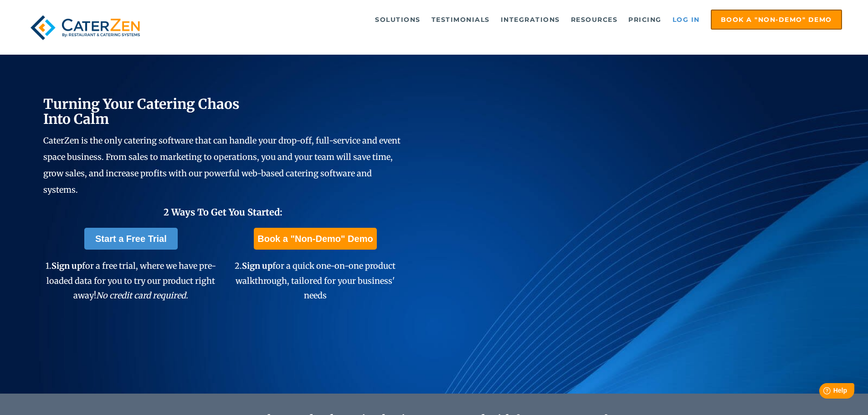 This screenshot has height=415, width=868. I want to click on span: 2 Ways To Get You Started:, so click(223, 211).